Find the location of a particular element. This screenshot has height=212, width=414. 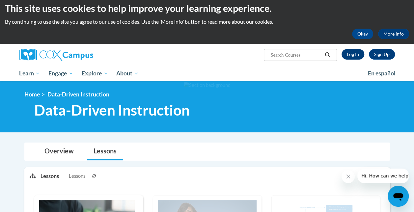

a: Home is located at coordinates (32, 94).